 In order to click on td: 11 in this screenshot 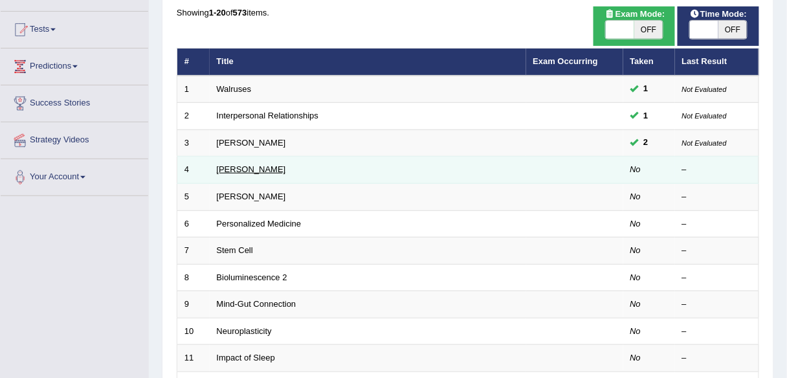, I will do `click(194, 359)`.